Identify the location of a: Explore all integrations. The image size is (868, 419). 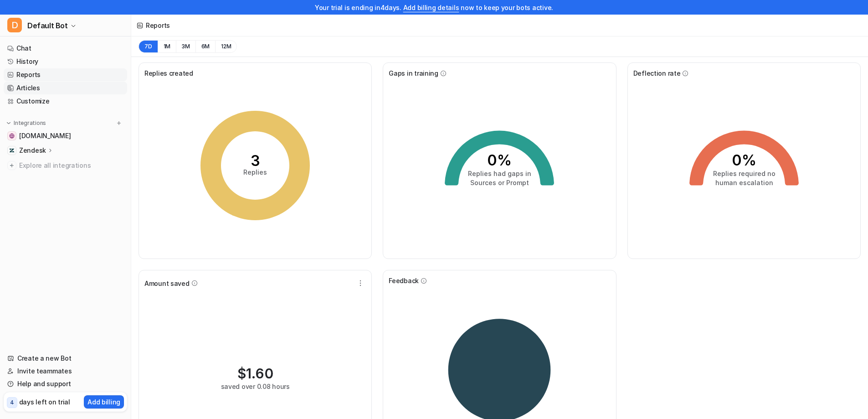
(65, 166).